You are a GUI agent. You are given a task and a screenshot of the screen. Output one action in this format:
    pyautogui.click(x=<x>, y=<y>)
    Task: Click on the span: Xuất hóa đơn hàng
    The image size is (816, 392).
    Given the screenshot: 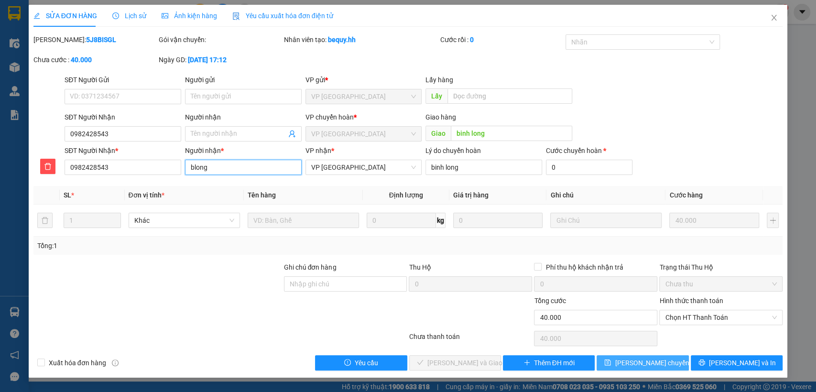 What is the action you would take?
    pyautogui.click(x=77, y=363)
    